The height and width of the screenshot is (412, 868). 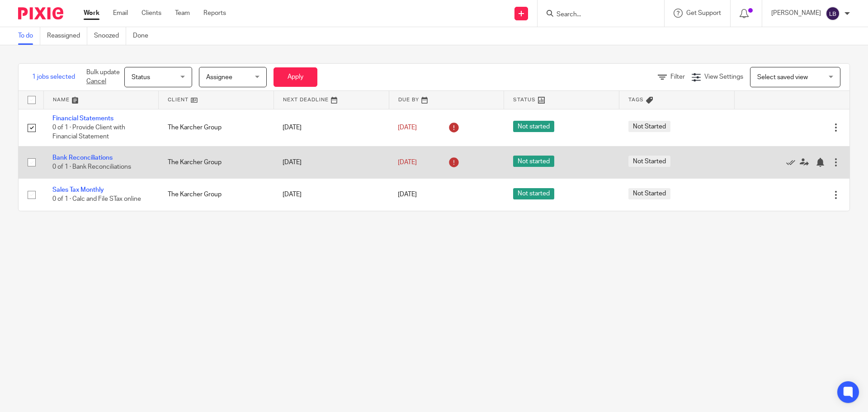 What do you see at coordinates (120, 13) in the screenshot?
I see `a: Email` at bounding box center [120, 13].